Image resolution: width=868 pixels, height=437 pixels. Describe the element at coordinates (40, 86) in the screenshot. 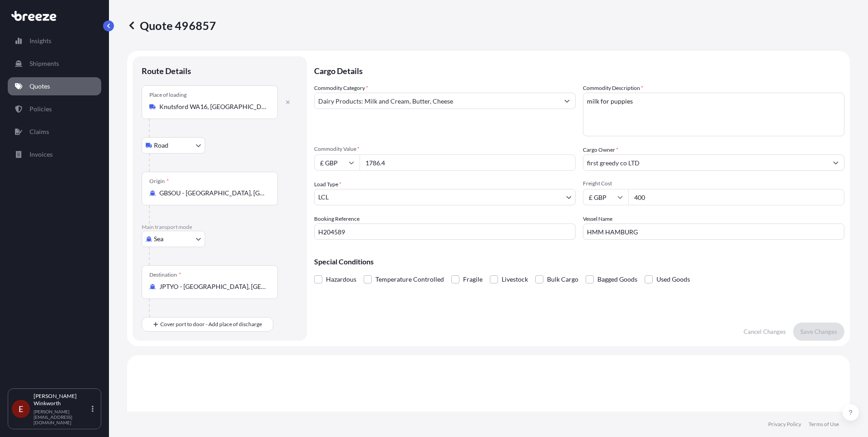

I see `p: Quotes` at that location.